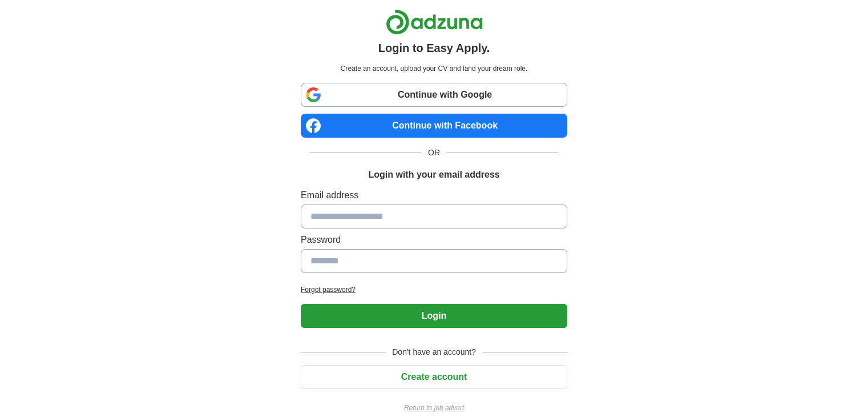 Image resolution: width=868 pixels, height=417 pixels. What do you see at coordinates (434, 175) in the screenshot?
I see `h1: Login with your email address` at bounding box center [434, 175].